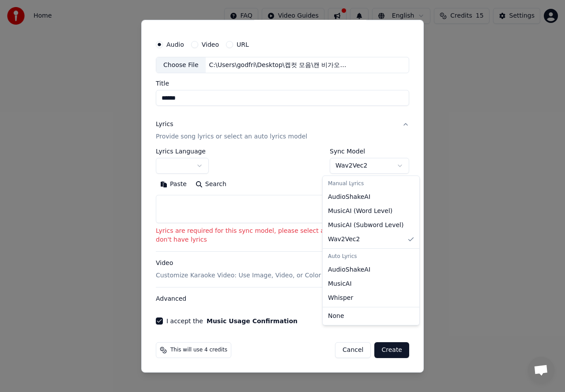 This screenshot has height=392, width=565. I want to click on span: None, so click(336, 316).